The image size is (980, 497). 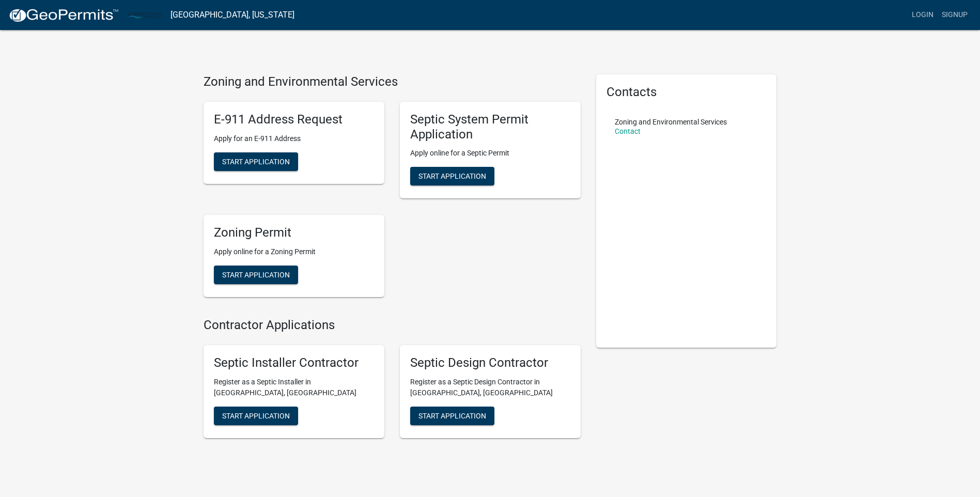 What do you see at coordinates (490, 153) in the screenshot?
I see `p: Apply online for a Septic Permit` at bounding box center [490, 153].